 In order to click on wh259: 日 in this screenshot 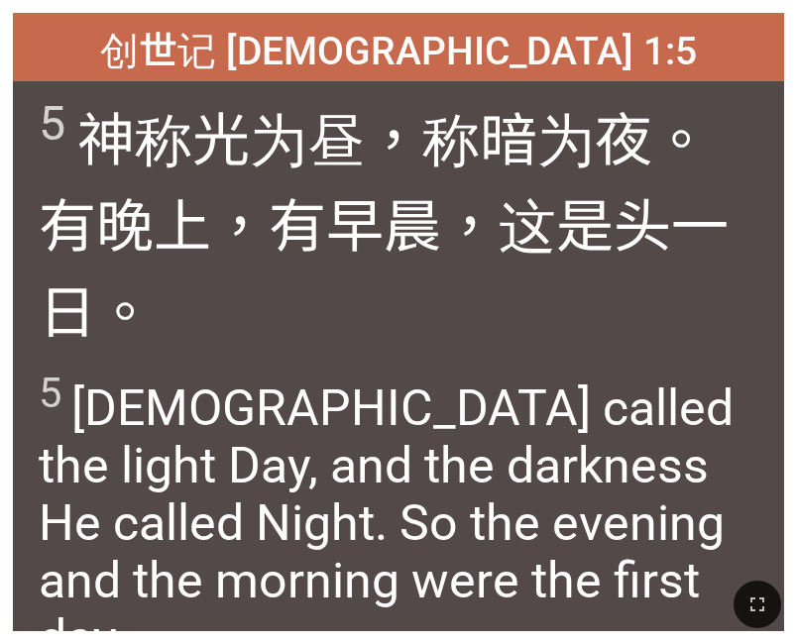, I will do `click(96, 313)`.